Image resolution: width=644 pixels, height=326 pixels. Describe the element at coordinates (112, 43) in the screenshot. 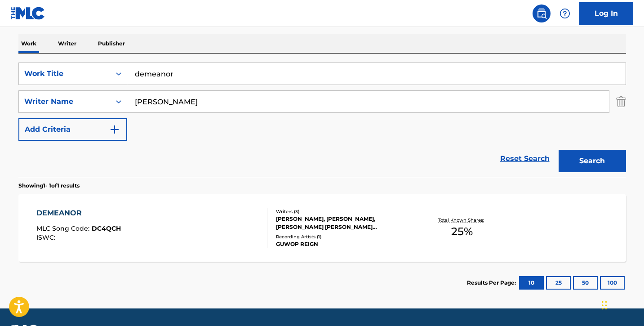

I see `p: Publisher` at that location.